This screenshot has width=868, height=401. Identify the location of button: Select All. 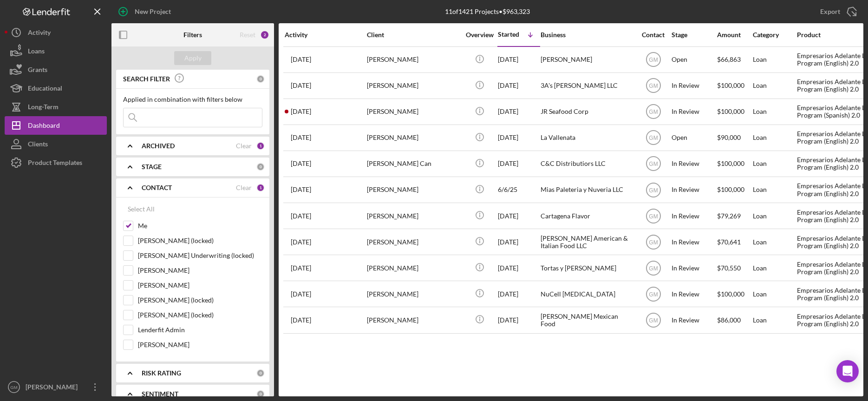
(141, 209).